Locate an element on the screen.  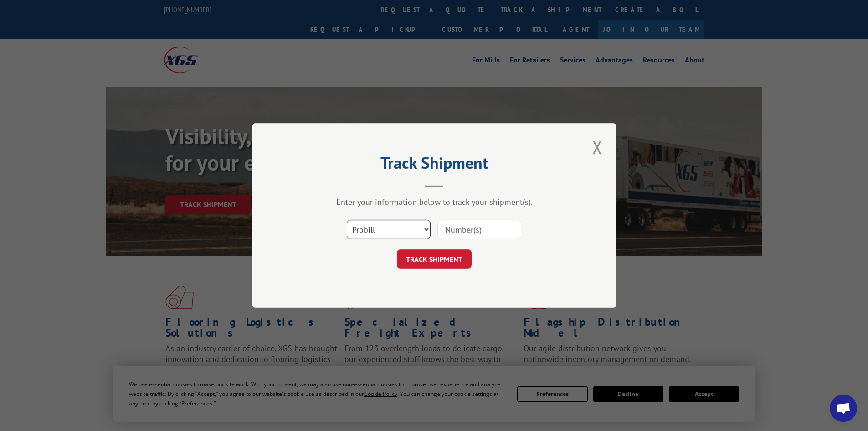
button: TRACK SHIPMENT is located at coordinates (434, 259).